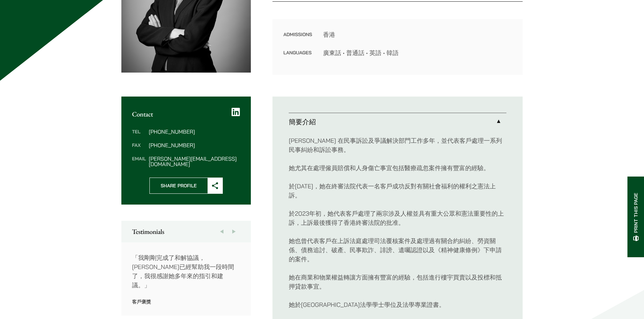  Describe the element at coordinates (398, 122) in the screenshot. I see `a: 簡要介紹` at that location.